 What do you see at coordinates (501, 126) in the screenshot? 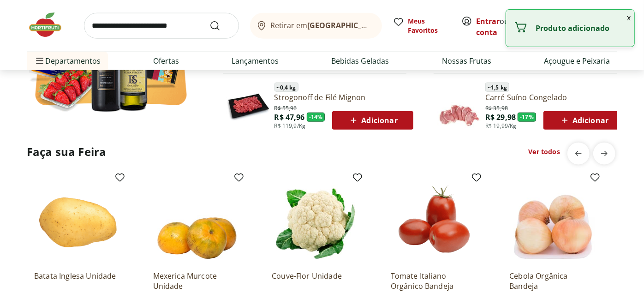
I see `span: R$ 19,99/Kg` at bounding box center [501, 126].